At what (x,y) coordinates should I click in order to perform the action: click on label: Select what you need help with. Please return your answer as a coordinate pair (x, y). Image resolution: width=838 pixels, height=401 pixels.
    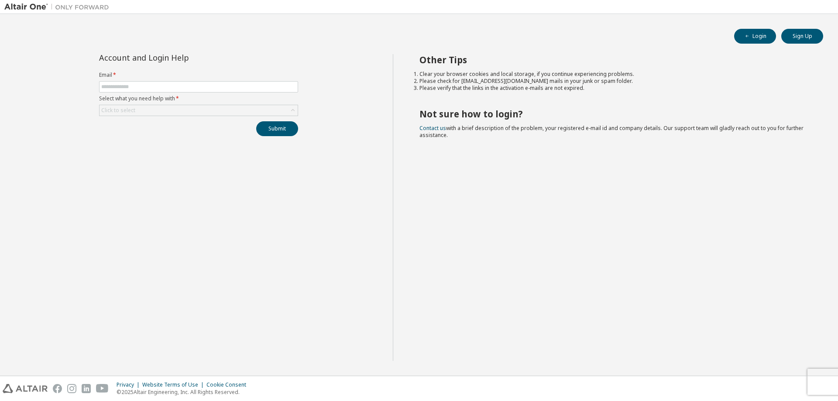
    Looking at the image, I should click on (199, 99).